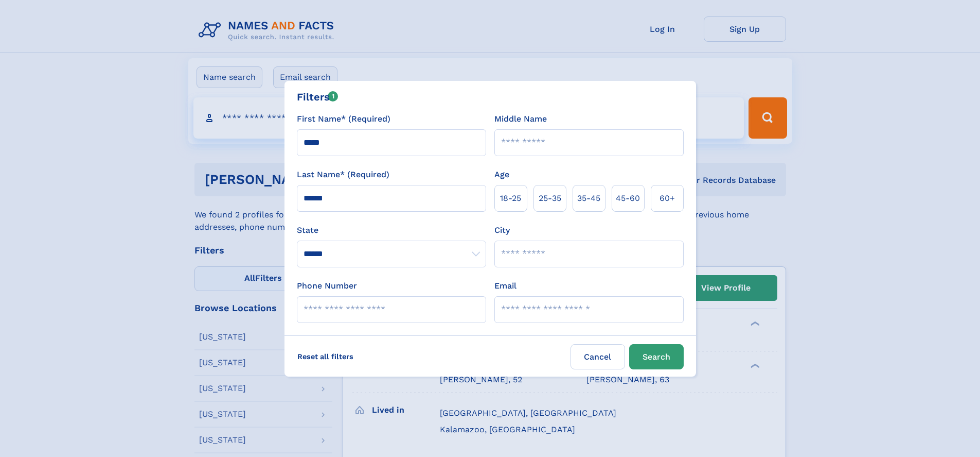 The image size is (980, 457). I want to click on span: 35‑45, so click(588, 198).